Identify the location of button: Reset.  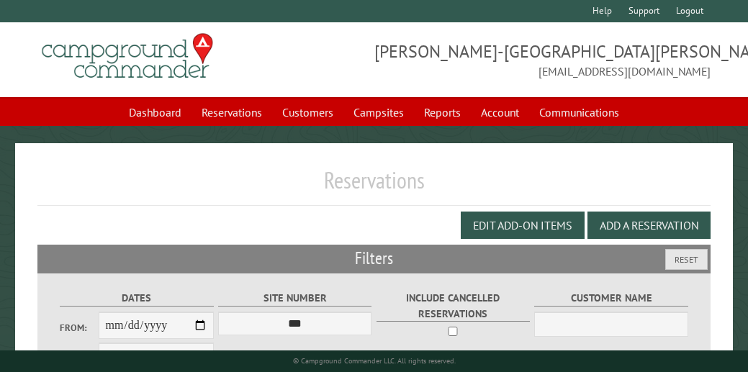
(686, 259).